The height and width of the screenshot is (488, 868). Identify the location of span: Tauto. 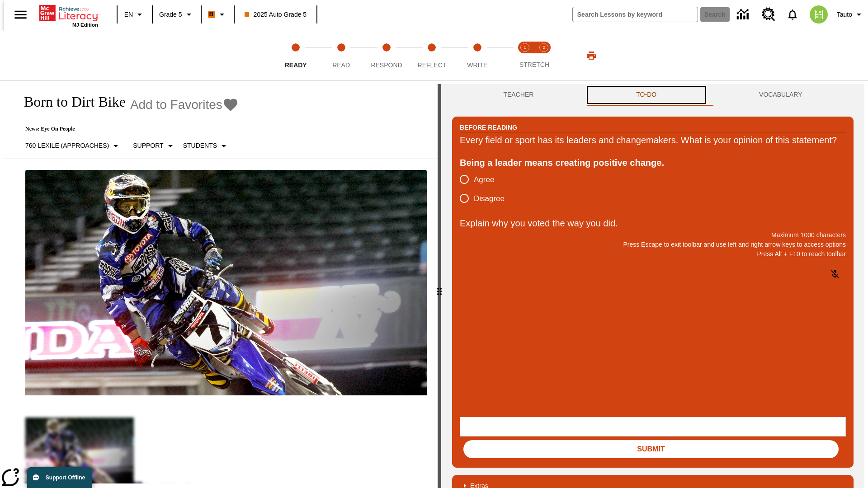
(844, 15).